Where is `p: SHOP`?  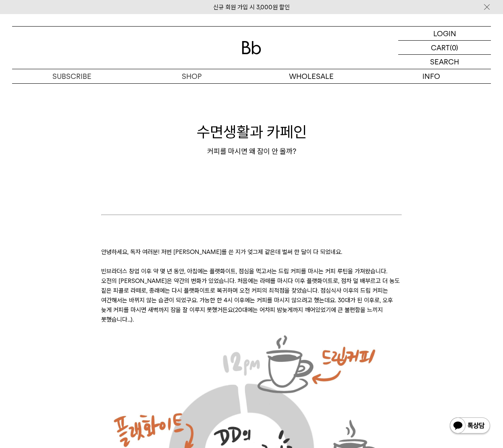 p: SHOP is located at coordinates (191, 76).